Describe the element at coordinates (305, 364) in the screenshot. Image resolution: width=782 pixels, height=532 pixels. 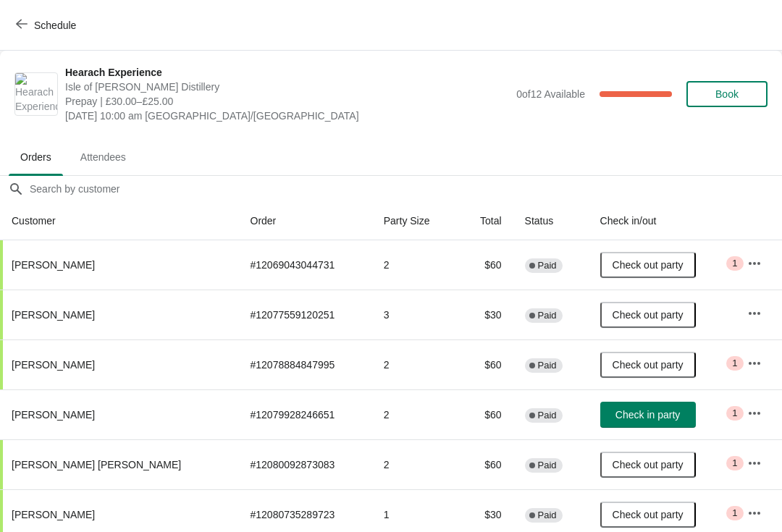
I see `td: # 12078884847995` at that location.